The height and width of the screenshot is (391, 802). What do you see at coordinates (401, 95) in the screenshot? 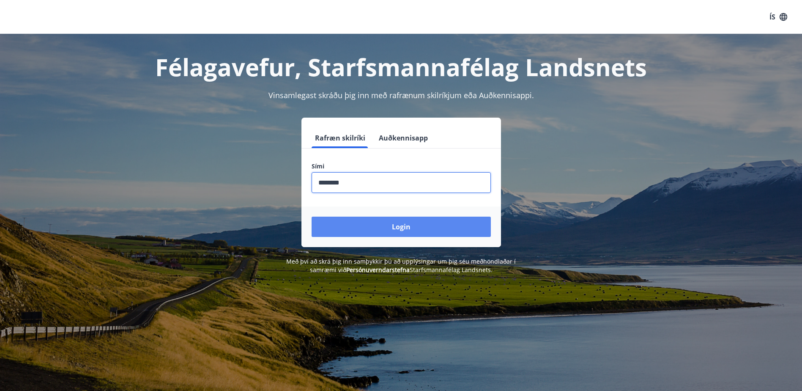
I see `span: Vinsamlegast skráðu þig inn með rafrænum skilríkjum eða Auðkennisappi.` at bounding box center [401, 95].